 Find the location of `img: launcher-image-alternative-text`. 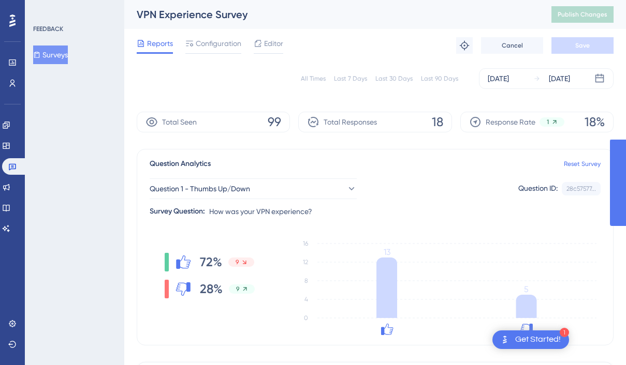

img: launcher-image-alternative-text is located at coordinates (504, 340).